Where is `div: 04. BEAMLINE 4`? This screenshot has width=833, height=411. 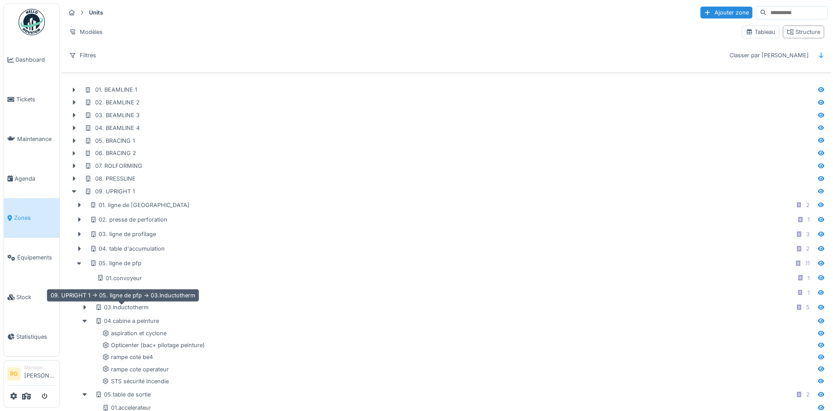
div: 04. BEAMLINE 4 is located at coordinates (112, 128).